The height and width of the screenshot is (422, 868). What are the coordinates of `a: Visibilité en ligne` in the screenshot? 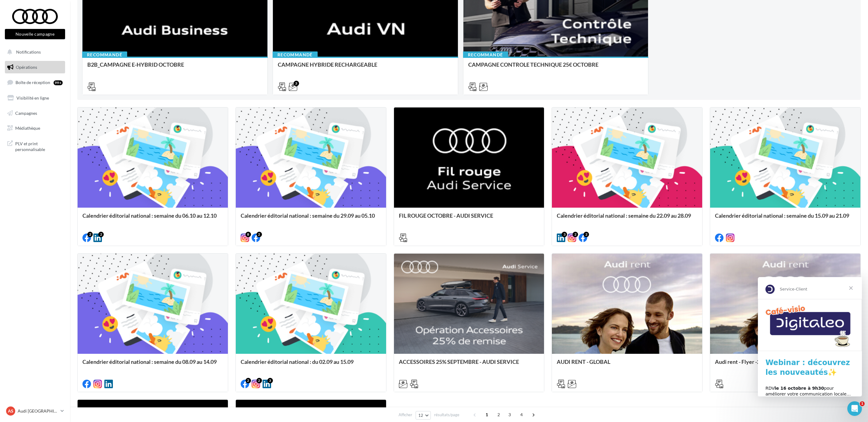 It's located at (35, 98).